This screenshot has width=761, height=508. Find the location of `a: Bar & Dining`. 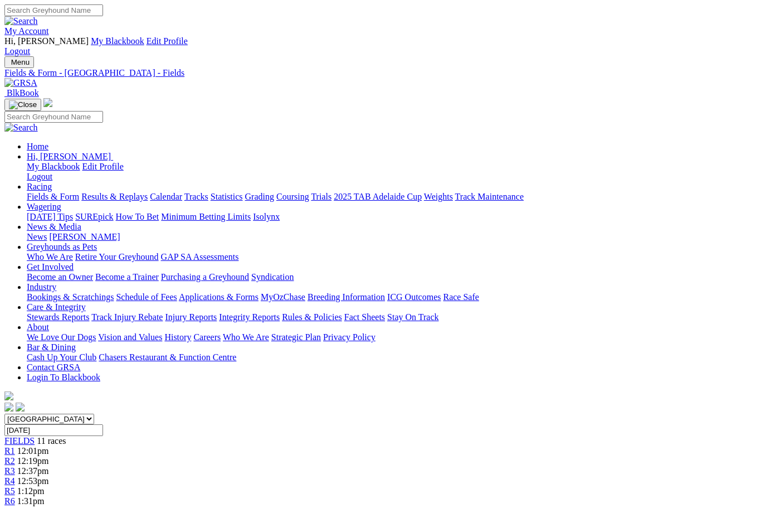

a: Bar & Dining is located at coordinates (51, 347).